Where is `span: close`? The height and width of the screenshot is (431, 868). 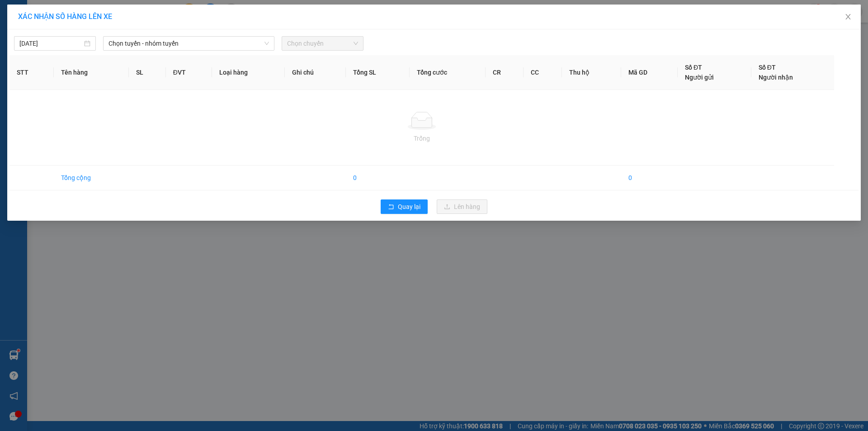
span: close is located at coordinates (848, 17).